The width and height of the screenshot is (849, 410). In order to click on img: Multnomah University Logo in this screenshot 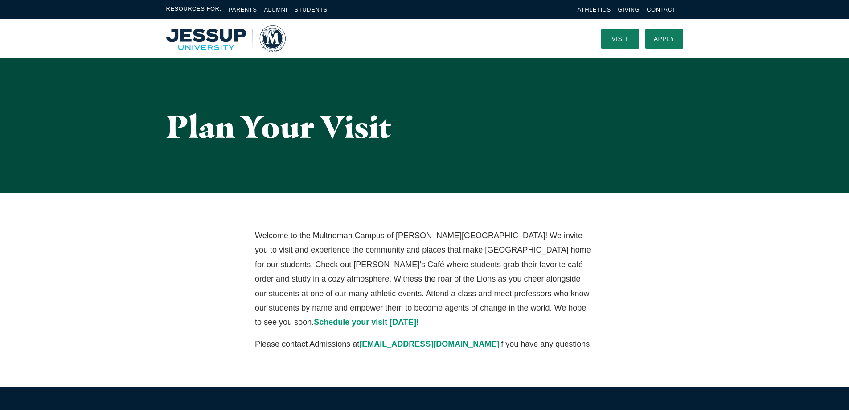, I will do `click(226, 39)`.